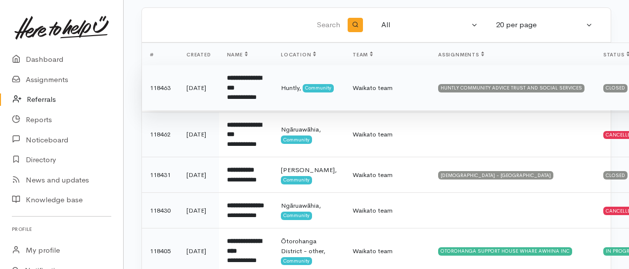 The height and width of the screenshot is (269, 629). I want to click on input: Search, so click(248, 25).